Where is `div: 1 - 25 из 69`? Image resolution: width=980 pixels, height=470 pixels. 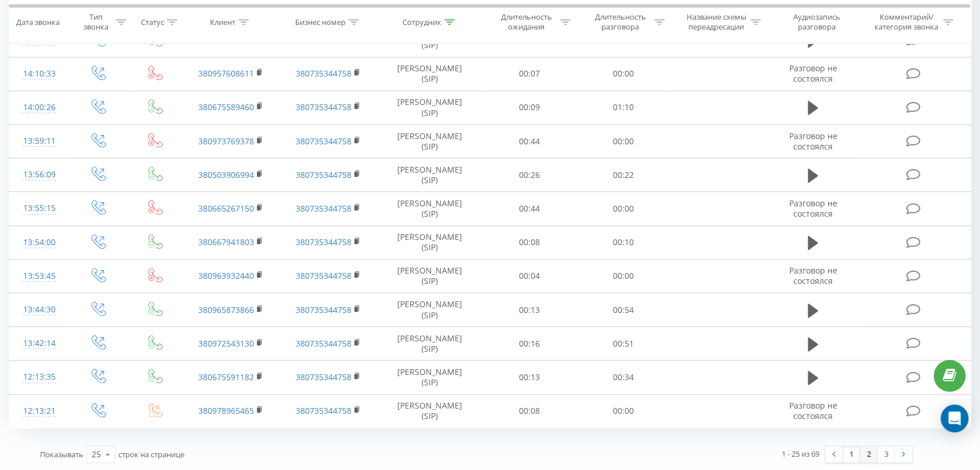
div: 1 - 25 из 69 is located at coordinates (800, 453).